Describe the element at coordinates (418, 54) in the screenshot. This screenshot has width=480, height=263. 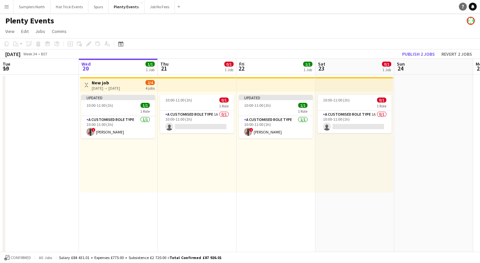
I see `button: Publish 2 jobs` at that location.